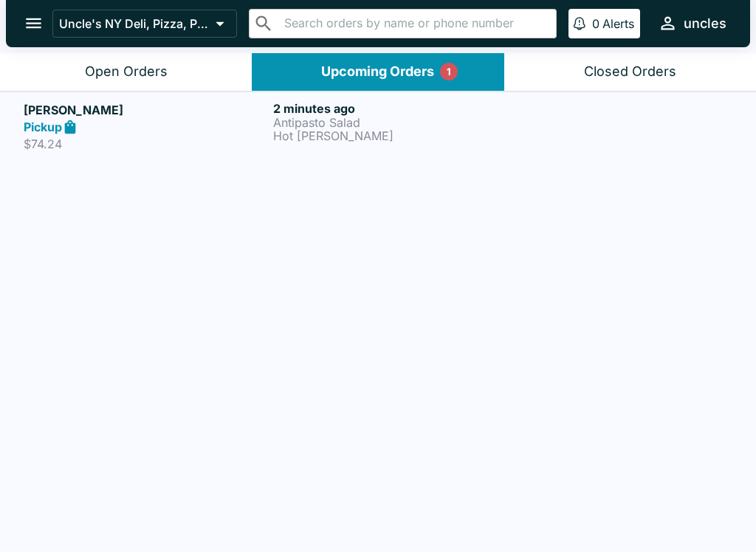 The width and height of the screenshot is (756, 552). I want to click on p: Alerts, so click(618, 23).